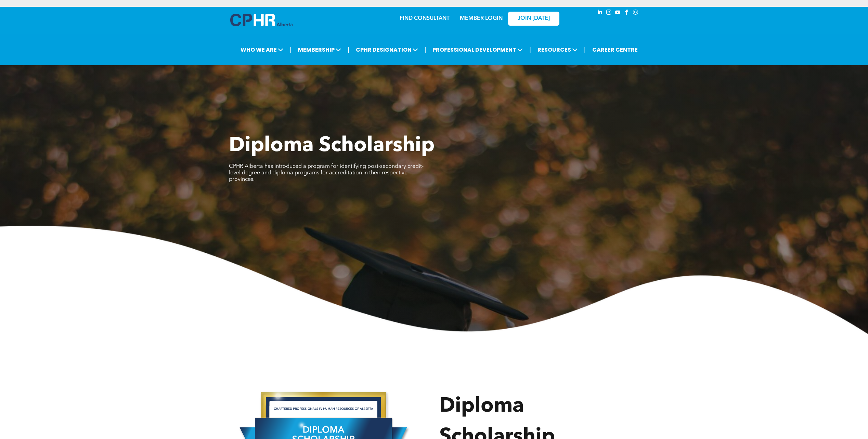 This screenshot has height=439, width=868. I want to click on span: Diploma Scholarship, so click(332, 146).